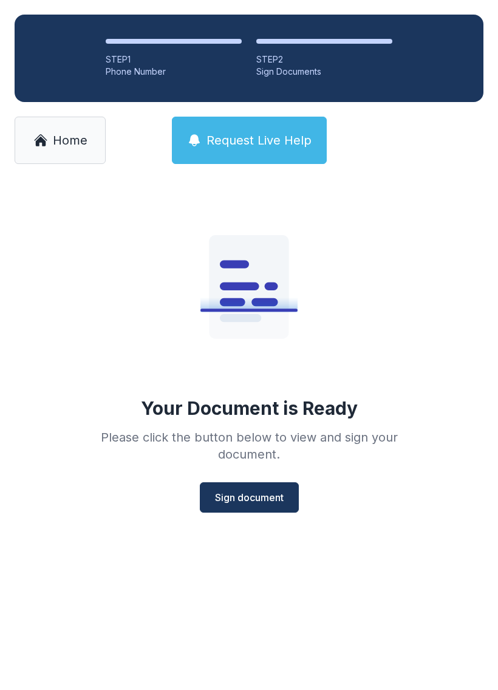 This screenshot has height=690, width=498. Describe the element at coordinates (174, 72) in the screenshot. I see `div: Phone Number` at that location.